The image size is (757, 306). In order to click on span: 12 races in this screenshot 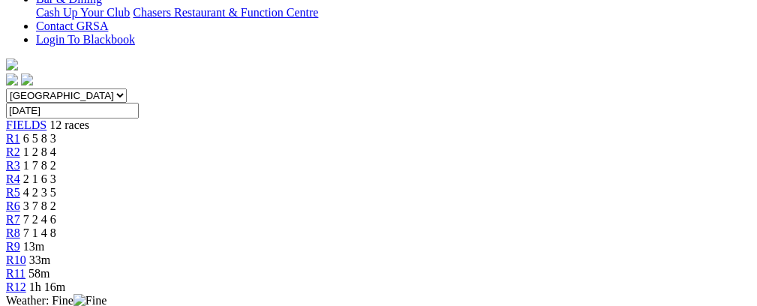, I will do `click(69, 124)`.